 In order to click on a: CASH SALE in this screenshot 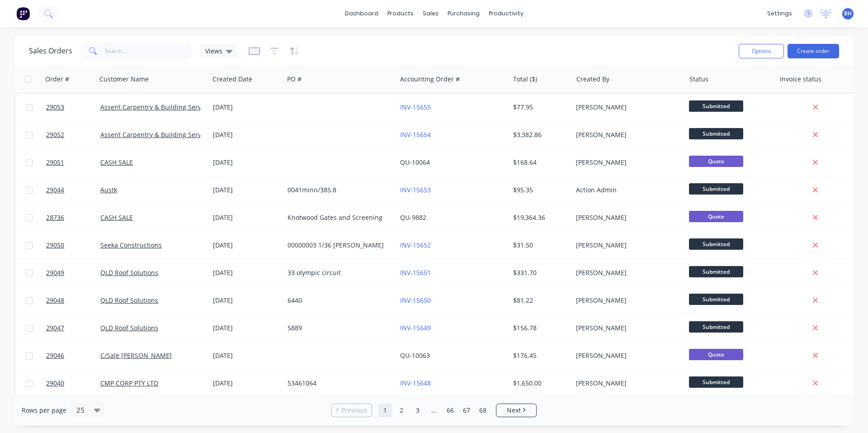, I will do `click(117, 217)`.